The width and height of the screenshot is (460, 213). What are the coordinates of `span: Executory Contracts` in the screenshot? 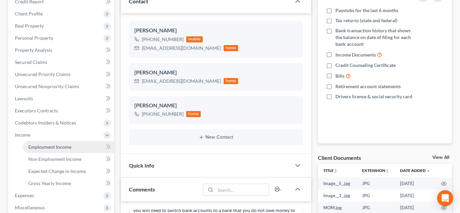 It's located at (36, 110).